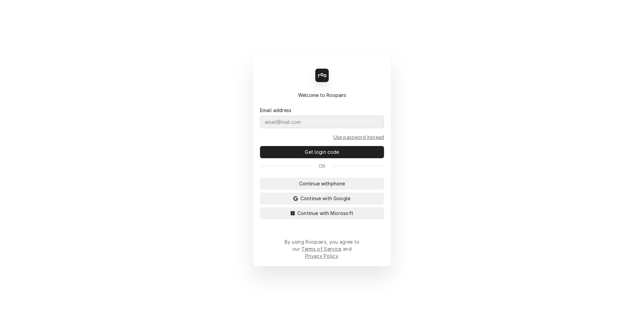 The height and width of the screenshot is (321, 644). I want to click on span: Get login code, so click(321, 152).